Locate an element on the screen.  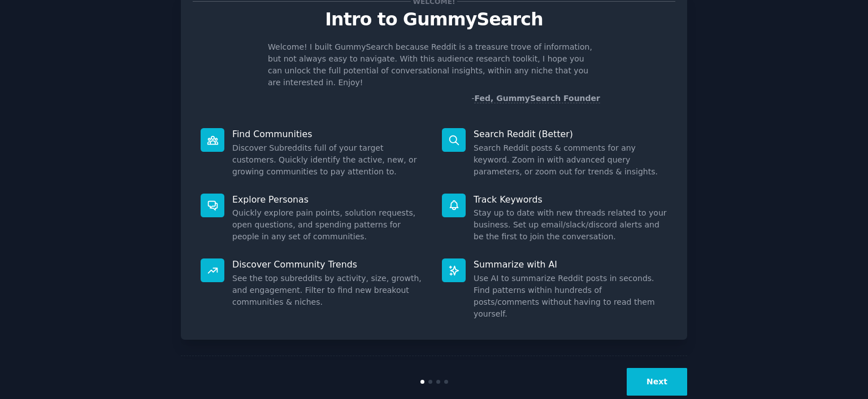
dd: Search Reddit posts & comments for any keyword. Zoom in with advanced query parameters, or zoom o... is located at coordinates (570, 160).